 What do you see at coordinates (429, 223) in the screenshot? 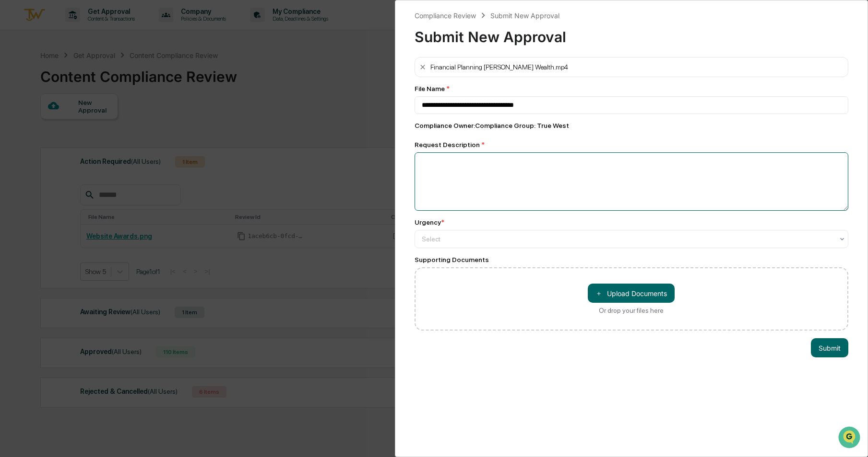
I see `div: Urgency` at bounding box center [429, 223].